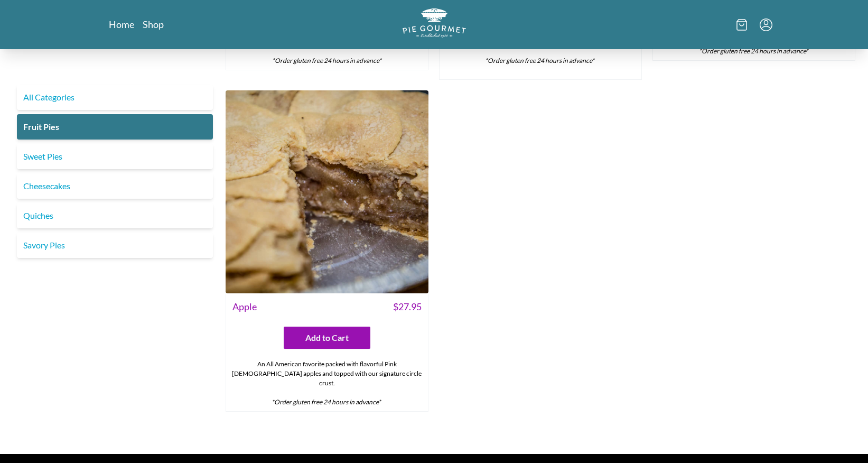 This screenshot has height=463, width=868. Describe the element at coordinates (434, 25) in the screenshot. I see `a: Logo` at that location.